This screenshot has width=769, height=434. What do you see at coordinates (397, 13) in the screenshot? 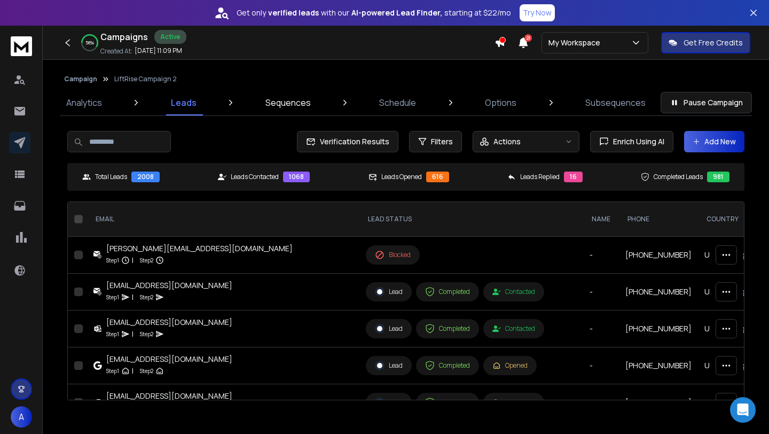
I see `strong: AI-powered Lead Finder,` at bounding box center [397, 13].